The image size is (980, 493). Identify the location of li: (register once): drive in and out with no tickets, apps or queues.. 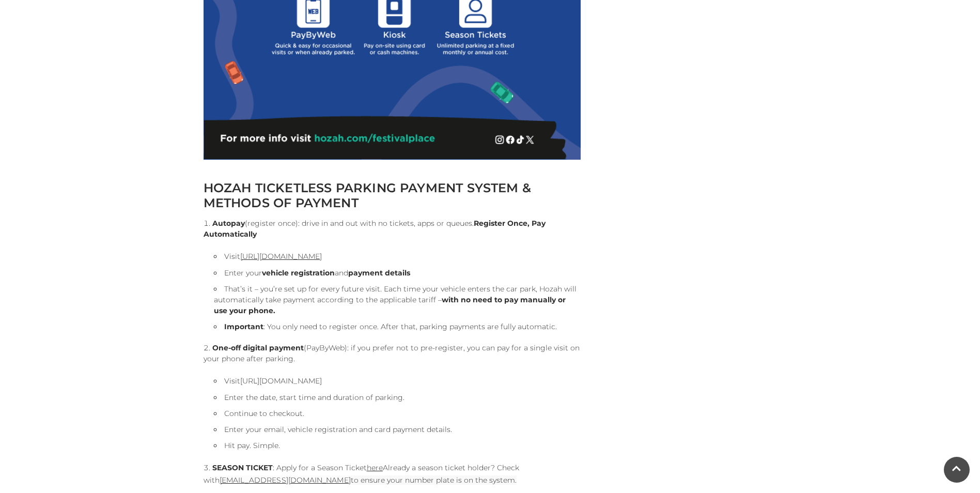
(392, 275).